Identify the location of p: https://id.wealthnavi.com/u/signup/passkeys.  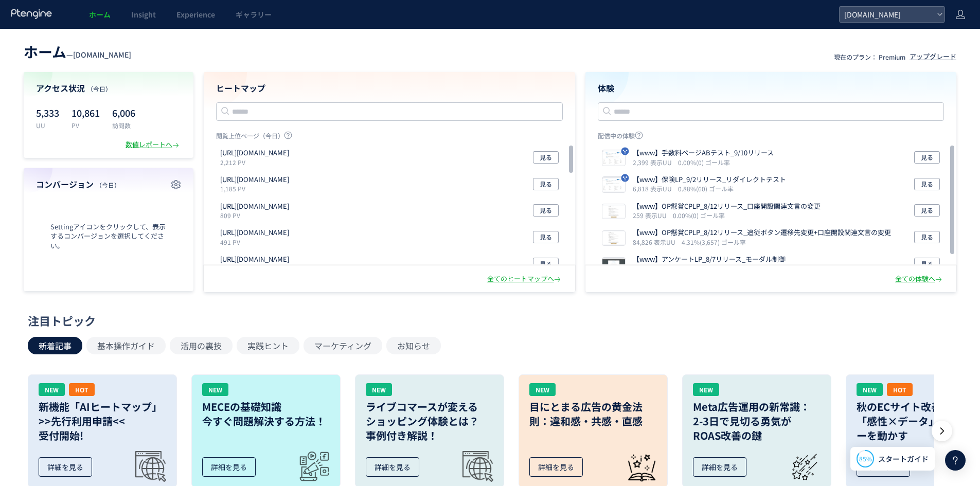
(255, 259).